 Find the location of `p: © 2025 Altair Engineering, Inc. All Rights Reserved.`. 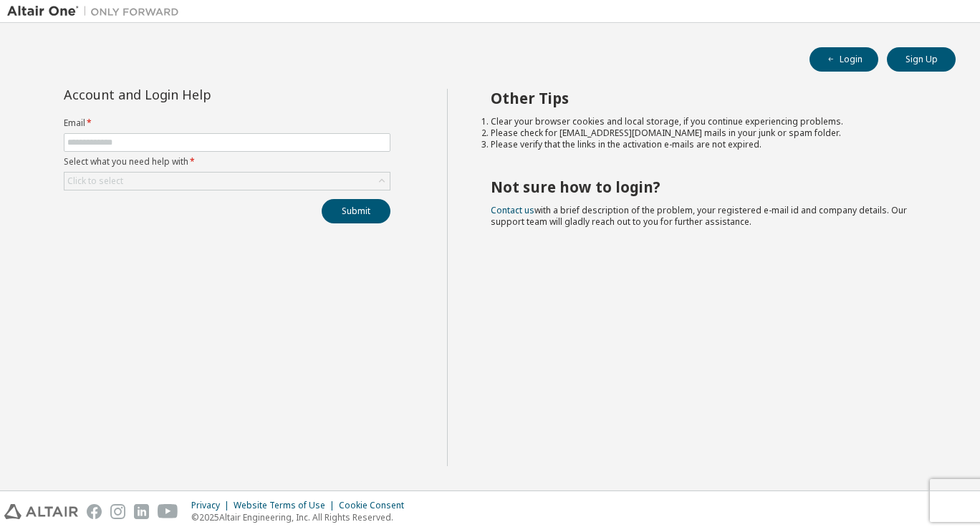

p: © 2025 Altair Engineering, Inc. All Rights Reserved. is located at coordinates (302, 517).